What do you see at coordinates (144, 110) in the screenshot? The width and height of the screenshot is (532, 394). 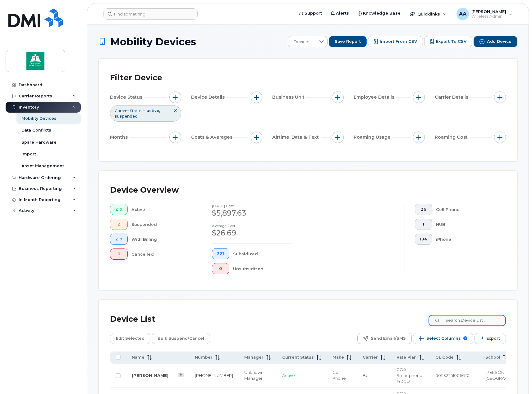 I see `span: is` at bounding box center [144, 110].